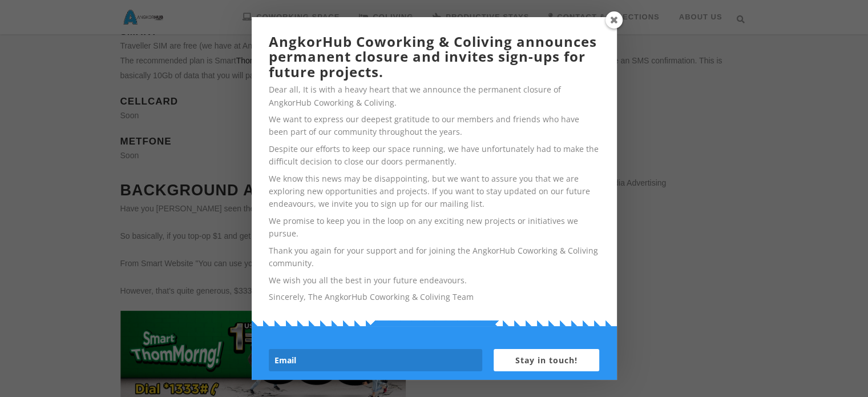 Image resolution: width=868 pixels, height=397 pixels. I want to click on span: Stay in touch!, so click(546, 360).